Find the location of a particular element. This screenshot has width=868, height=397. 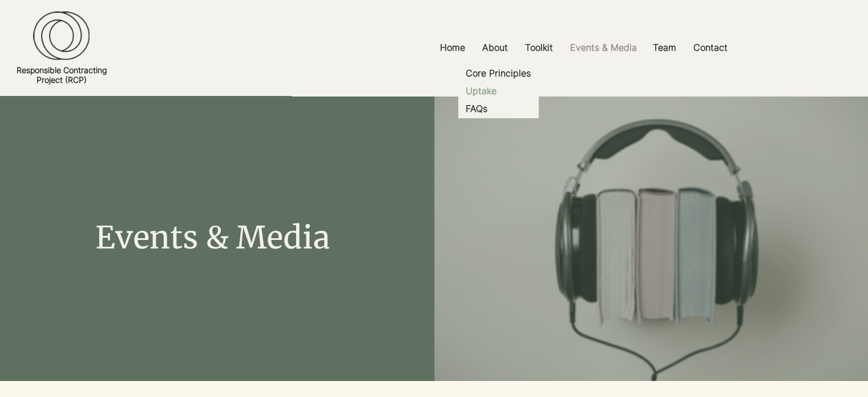

a: Contact is located at coordinates (710, 47).